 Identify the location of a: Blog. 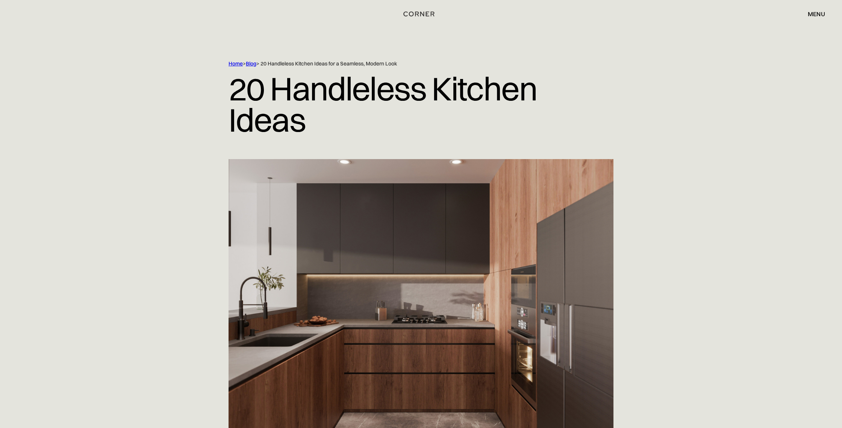
(251, 64).